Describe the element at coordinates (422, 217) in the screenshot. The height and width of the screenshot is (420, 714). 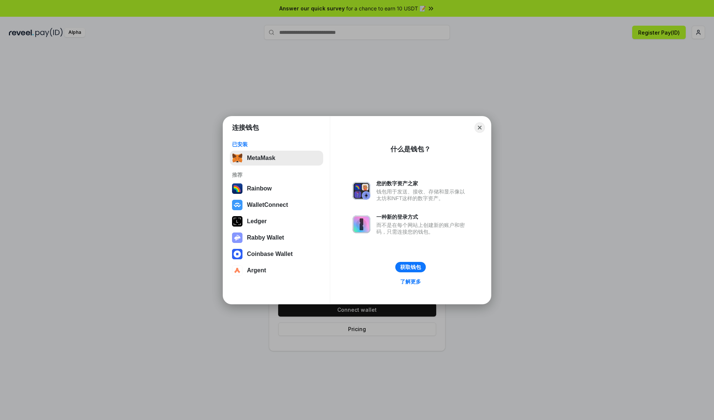
I see `div: 一种新的登录方式` at that location.